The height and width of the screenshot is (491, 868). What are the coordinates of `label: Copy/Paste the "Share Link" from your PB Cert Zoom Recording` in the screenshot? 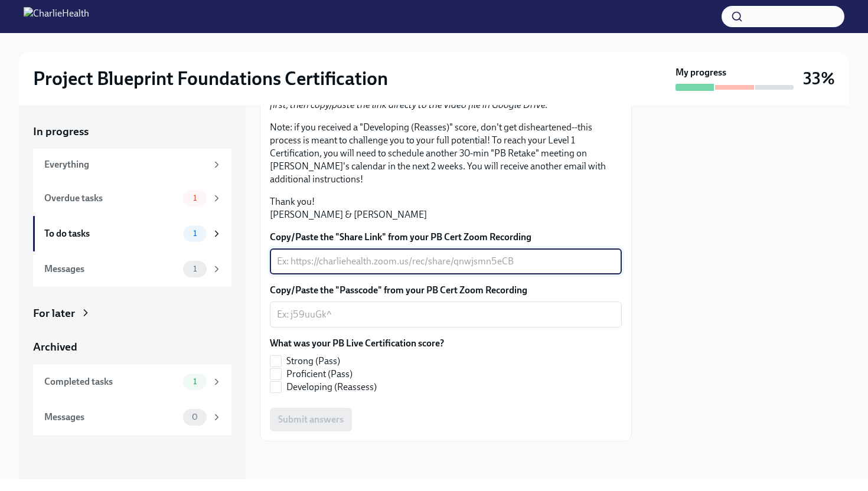 It's located at (446, 237).